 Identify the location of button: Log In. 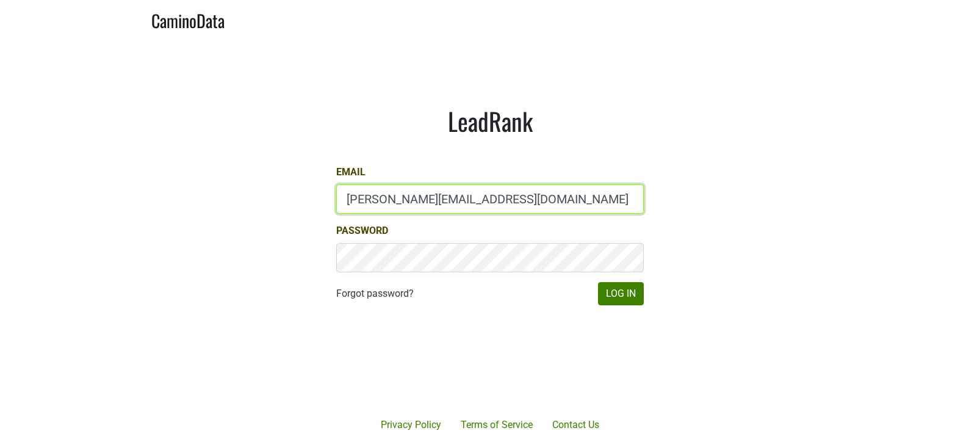
(620, 294).